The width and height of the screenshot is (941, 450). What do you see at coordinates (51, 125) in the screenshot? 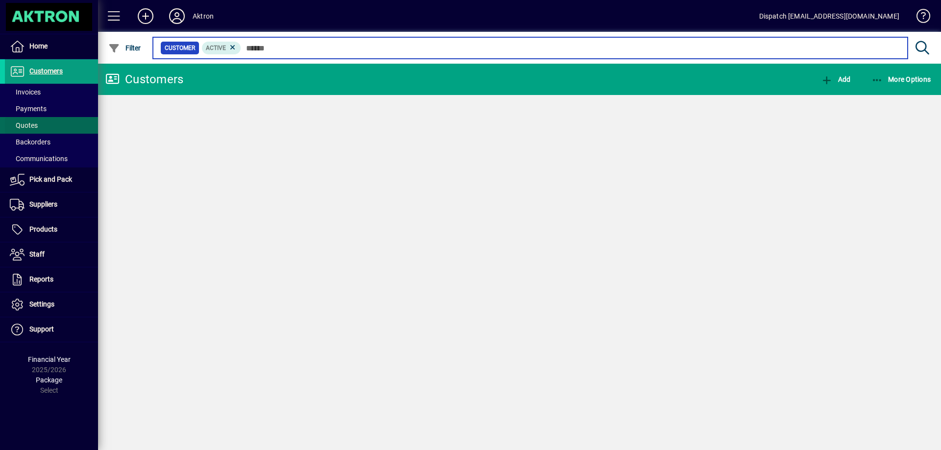
I see `a: Quotes` at bounding box center [51, 125].